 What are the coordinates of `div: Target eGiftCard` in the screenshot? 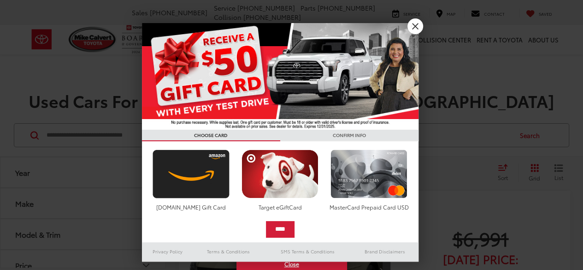 It's located at (280, 206).